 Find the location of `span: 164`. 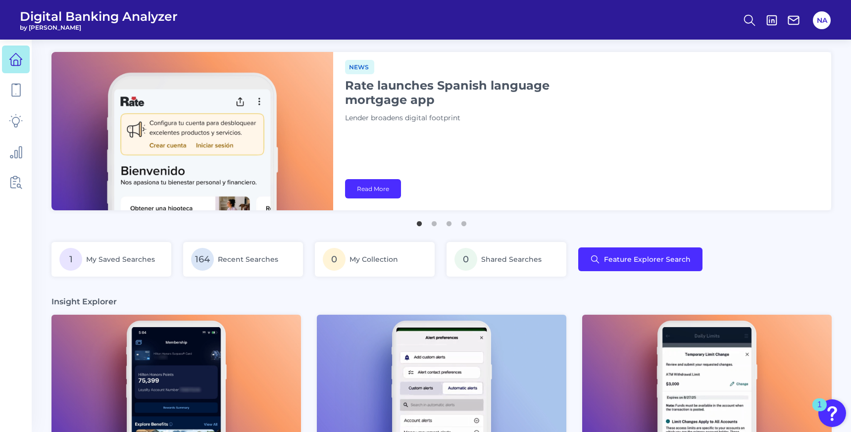

span: 164 is located at coordinates (203, 260).